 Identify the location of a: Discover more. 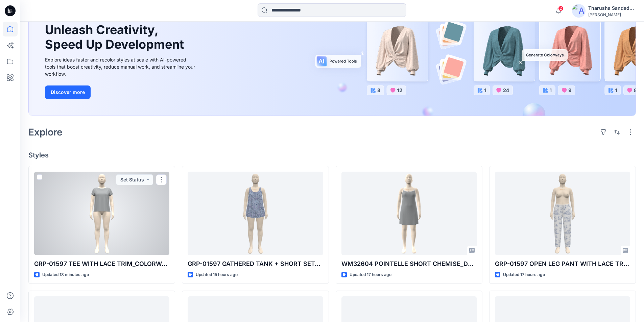
(121, 92).